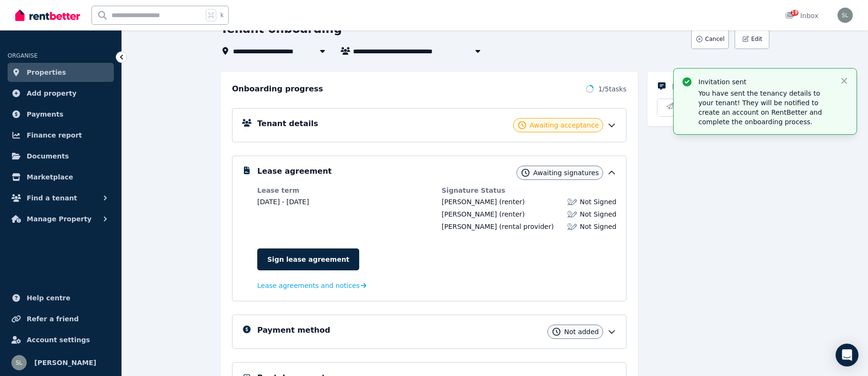  Describe the element at coordinates (294, 171) in the screenshot. I see `h5: Lease agreement` at that location.